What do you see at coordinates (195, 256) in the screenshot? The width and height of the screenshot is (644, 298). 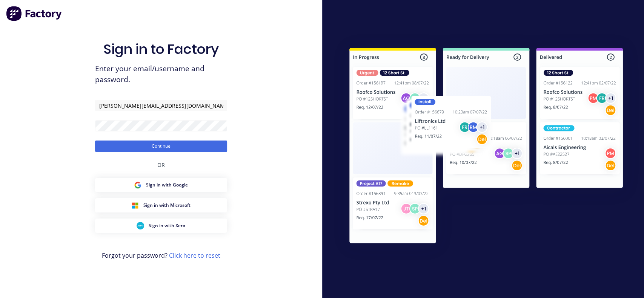 I see `a: Click here to reset` at bounding box center [195, 256].